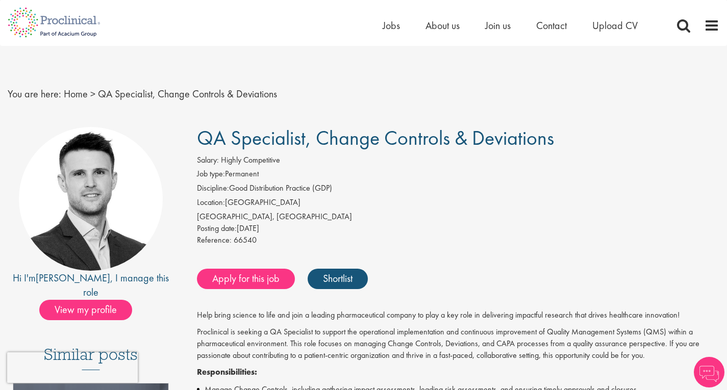 The height and width of the screenshot is (390, 727). Describe the element at coordinates (246, 279) in the screenshot. I see `a: Apply for this job` at that location.